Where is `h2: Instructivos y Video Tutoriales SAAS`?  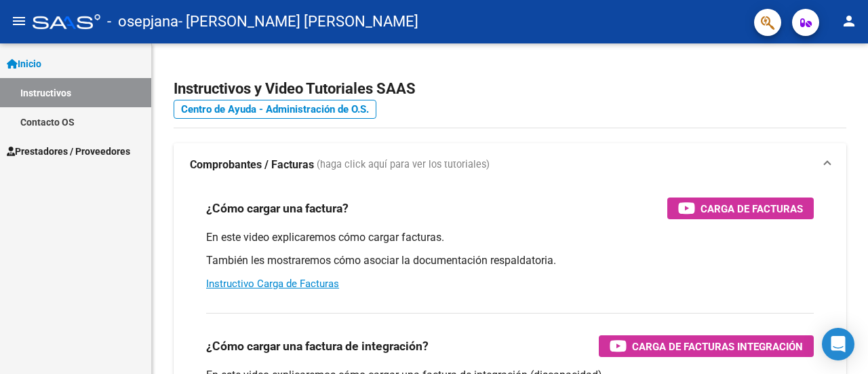
h2: Instructivos y Video Tutoriales SAAS is located at coordinates (510, 89).